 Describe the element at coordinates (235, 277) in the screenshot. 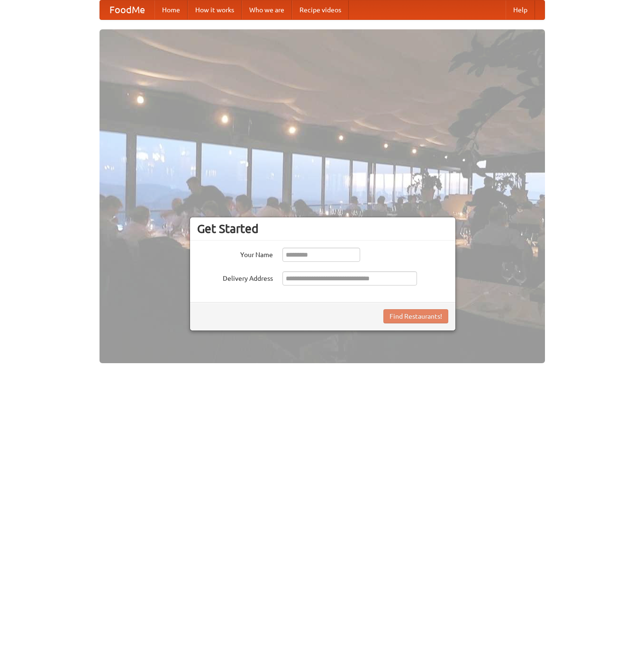

I see `label: Delivery Address` at that location.